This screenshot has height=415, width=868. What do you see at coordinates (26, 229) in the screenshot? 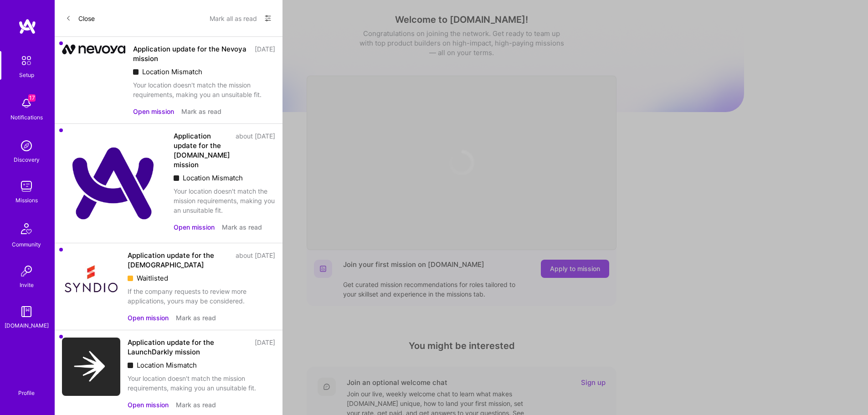
I see `img: Community` at bounding box center [26, 229].